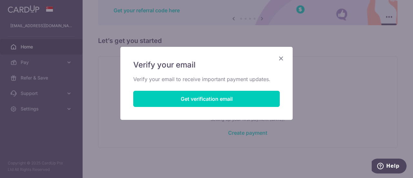  I want to click on p: Verify your email to receive important payment updates., so click(206, 79).